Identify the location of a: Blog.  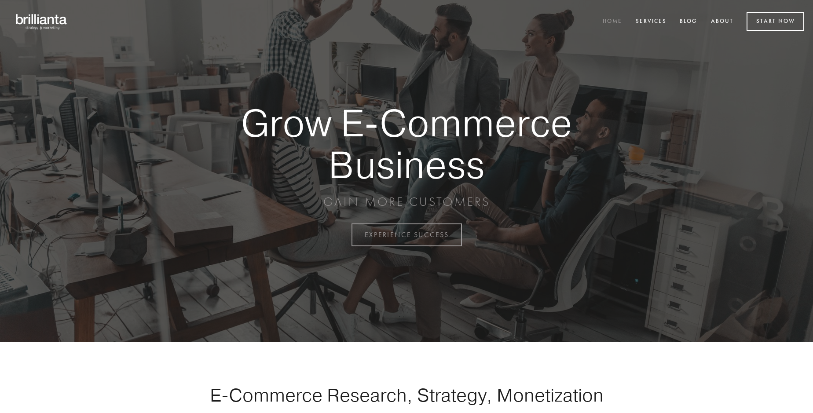
(689, 22).